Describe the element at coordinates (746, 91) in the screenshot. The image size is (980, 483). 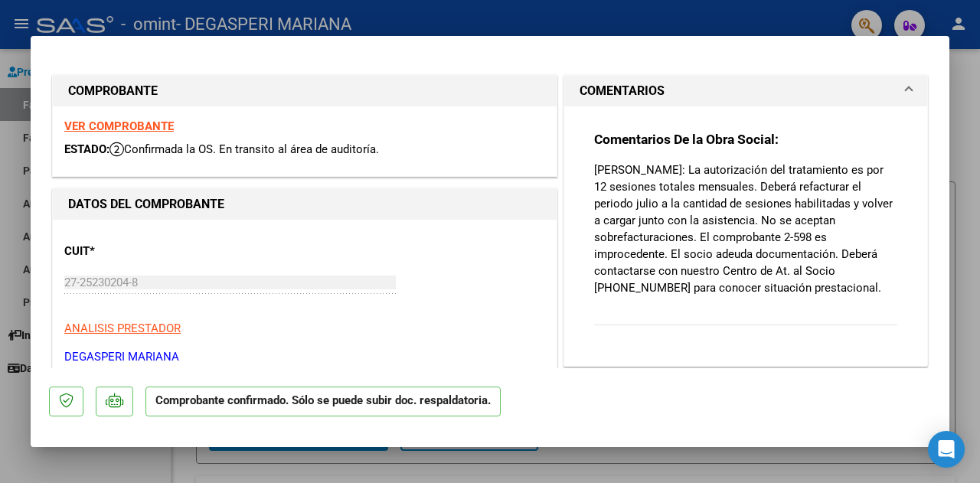
I see `mat-expansion-panel-header: COMENTARIOS` at that location.